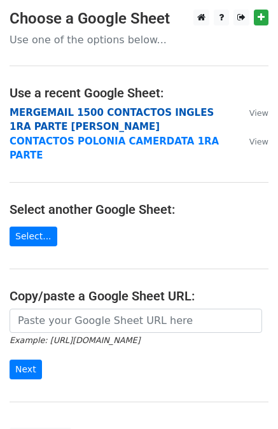 This screenshot has width=278, height=429. What do you see at coordinates (139, 39) in the screenshot?
I see `p: Use one of the options below...` at bounding box center [139, 39].